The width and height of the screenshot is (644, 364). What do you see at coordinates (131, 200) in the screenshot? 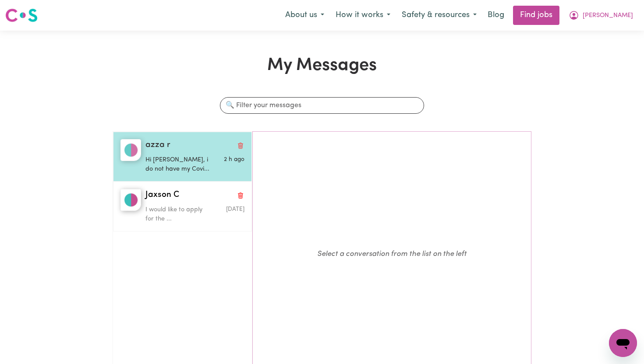
I see `img: Jaxson C` at bounding box center [131, 200].